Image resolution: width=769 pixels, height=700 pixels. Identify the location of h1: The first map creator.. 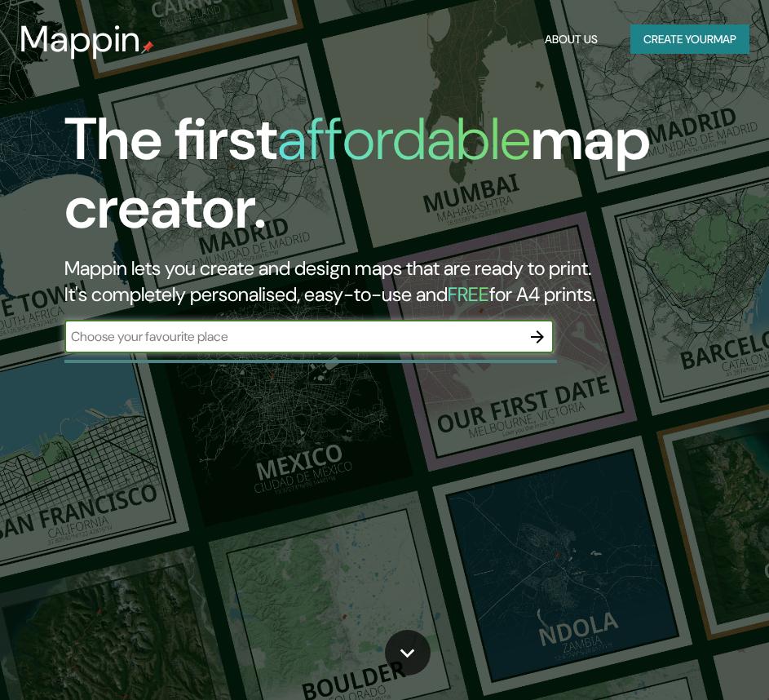
(371, 180).